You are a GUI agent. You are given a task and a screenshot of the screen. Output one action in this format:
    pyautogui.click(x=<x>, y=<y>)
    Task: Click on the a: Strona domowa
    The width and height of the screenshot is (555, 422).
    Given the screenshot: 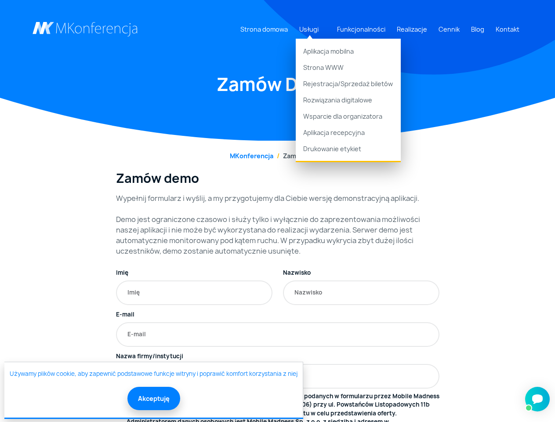 What is the action you would take?
    pyautogui.click(x=264, y=29)
    